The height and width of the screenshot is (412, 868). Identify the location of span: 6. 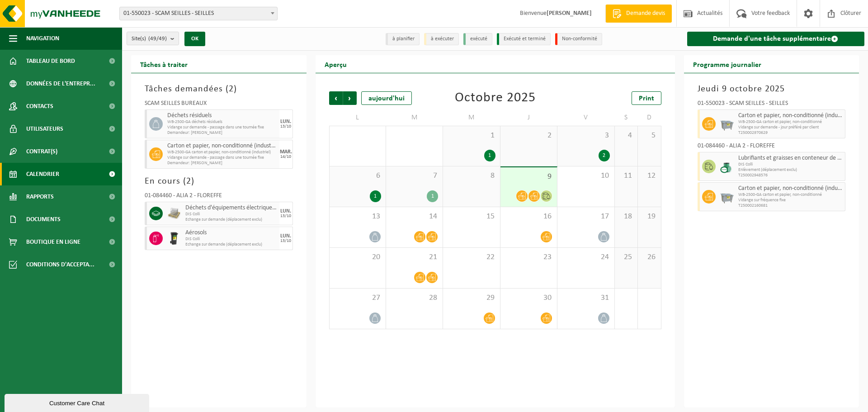
(358, 176).